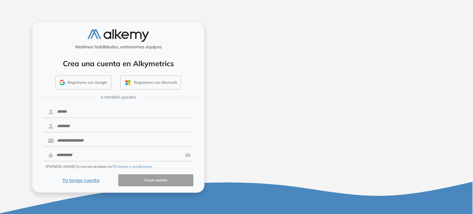 Image resolution: width=473 pixels, height=214 pixels. Describe the element at coordinates (188, 155) in the screenshot. I see `img: asd` at that location.